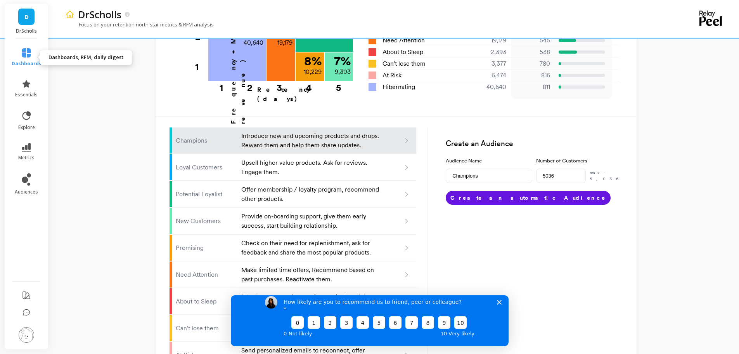 This screenshot has width=739, height=354. What do you see at coordinates (403, 52) in the screenshot?
I see `span: About to Sleep` at bounding box center [403, 52].